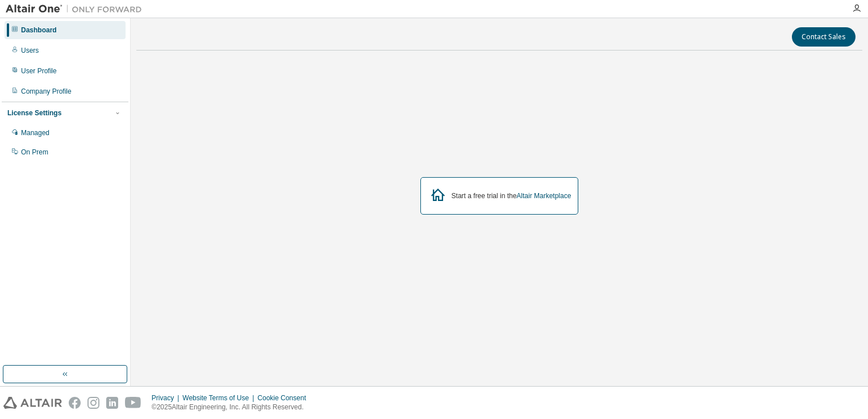  Describe the element at coordinates (32, 402) in the screenshot. I see `img: altair_logo.svg` at that location.